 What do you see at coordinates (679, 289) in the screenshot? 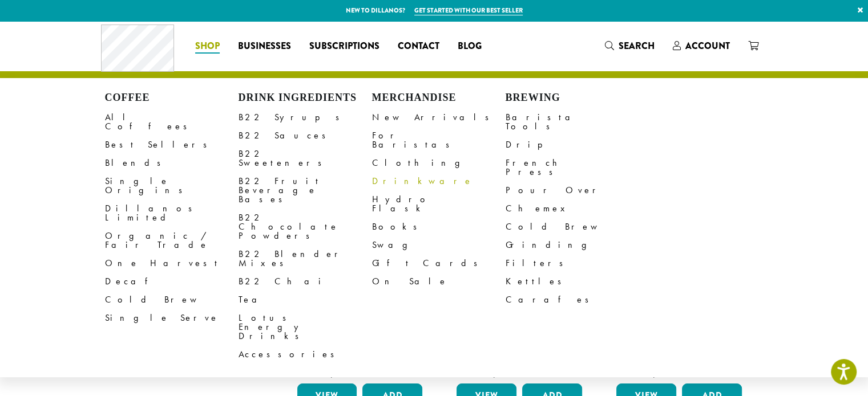
I see `a: Bodum Handheld Milk Frother $10.00` at bounding box center [679, 289].